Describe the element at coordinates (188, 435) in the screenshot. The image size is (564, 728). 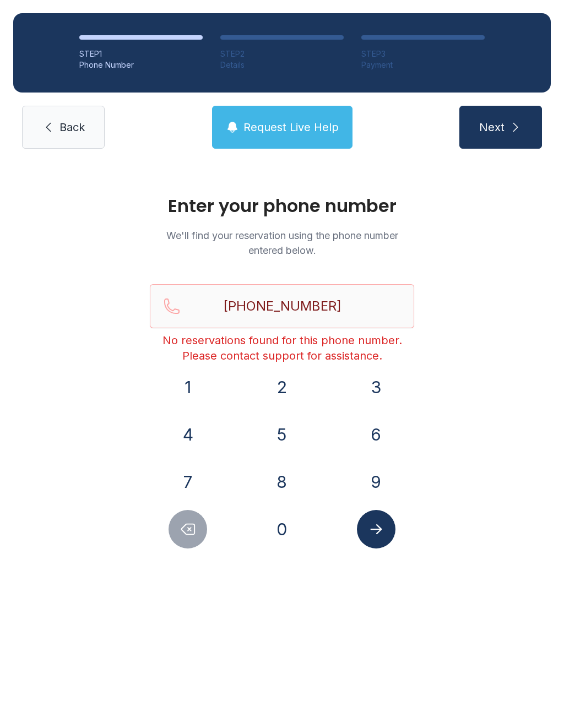
I see `button: 4` at that location.